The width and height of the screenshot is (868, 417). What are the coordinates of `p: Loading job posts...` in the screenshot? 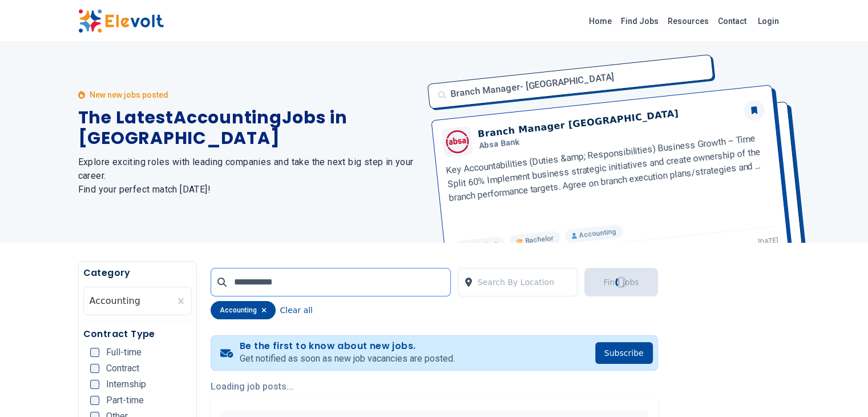 It's located at (434, 387).